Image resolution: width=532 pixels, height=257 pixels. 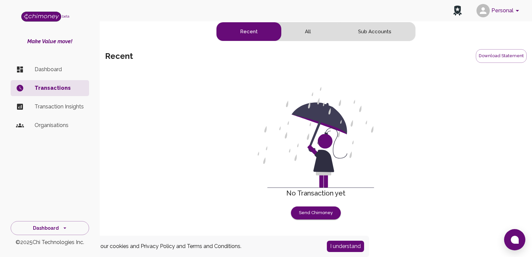 I want to click on button: Accept cookies, so click(x=346, y=246).